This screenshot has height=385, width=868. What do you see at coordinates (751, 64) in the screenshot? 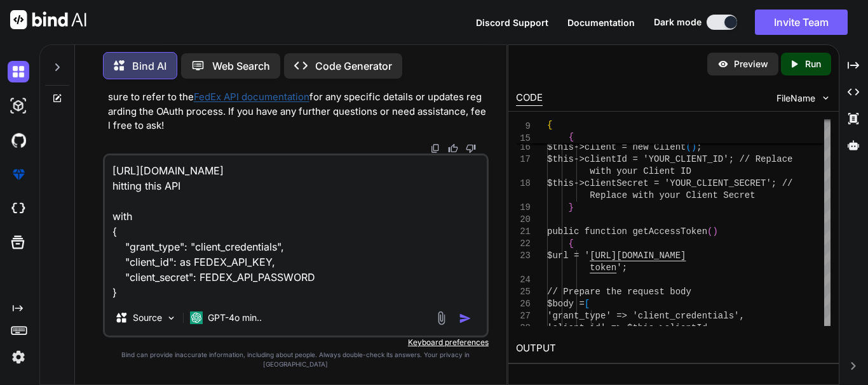
I see `p: Preview` at bounding box center [751, 64].